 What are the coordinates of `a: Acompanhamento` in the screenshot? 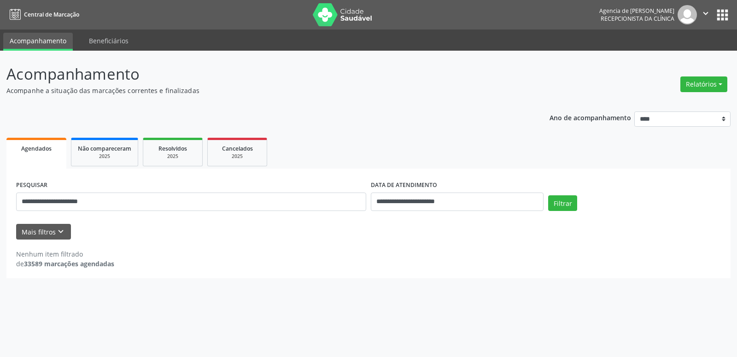 It's located at (38, 41).